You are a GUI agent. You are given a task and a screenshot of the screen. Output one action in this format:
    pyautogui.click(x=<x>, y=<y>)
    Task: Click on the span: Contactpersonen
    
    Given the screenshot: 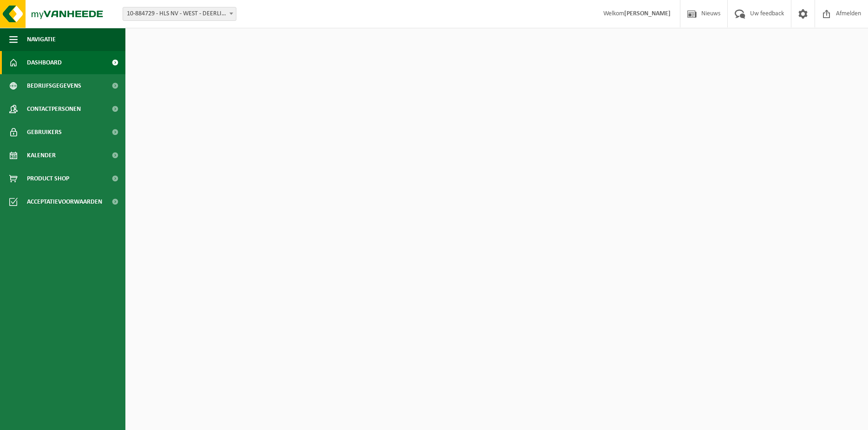 What is the action you would take?
    pyautogui.click(x=54, y=109)
    